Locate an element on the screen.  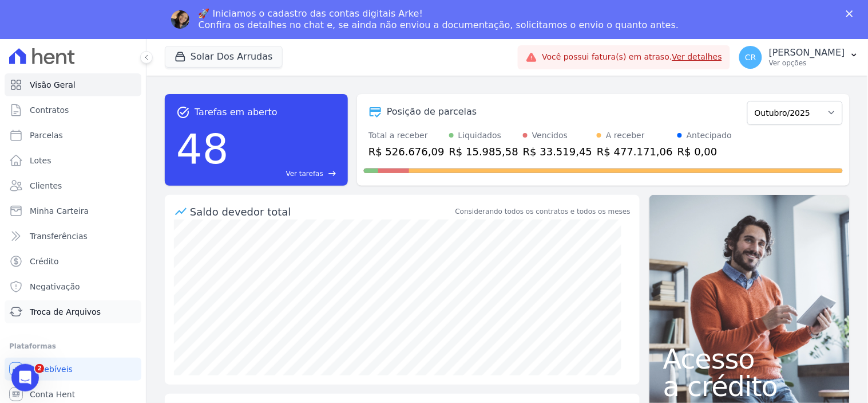
span: Recebíveis is located at coordinates (51, 369).